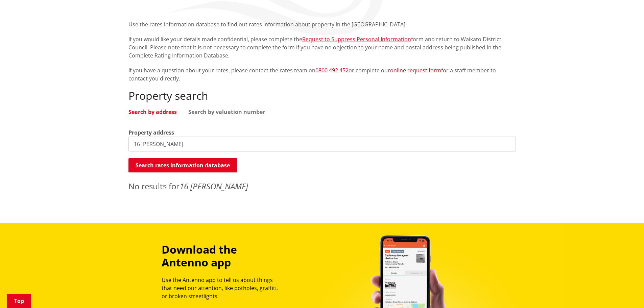  Describe the element at coordinates (357, 39) in the screenshot. I see `a: Request to Suppress Personal Information` at that location.